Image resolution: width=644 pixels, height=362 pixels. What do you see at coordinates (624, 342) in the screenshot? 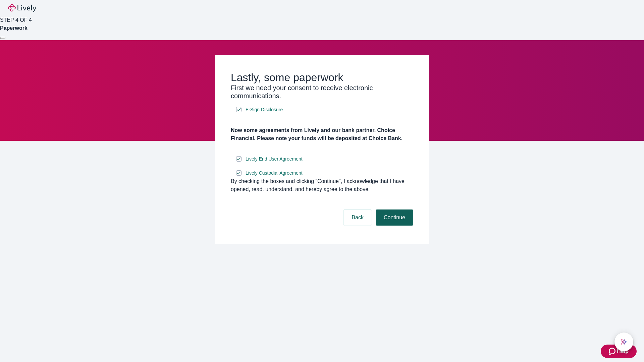
I see `svg: Lively AI Assistant` at bounding box center [624, 342].